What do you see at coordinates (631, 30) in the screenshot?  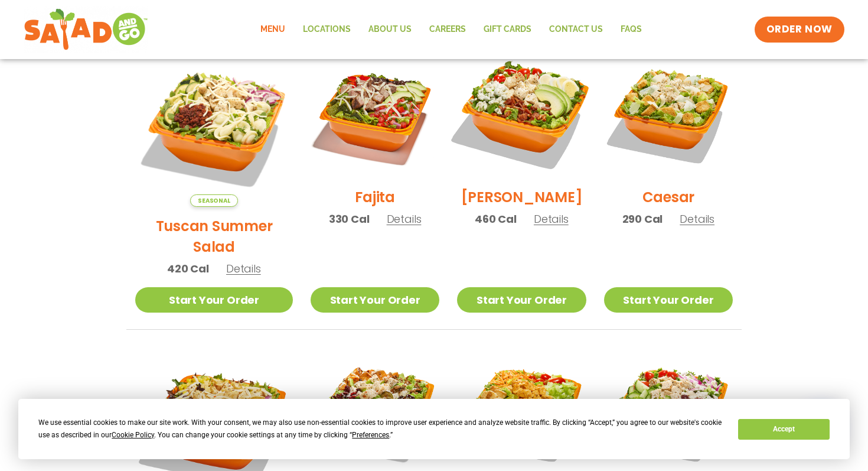 I see `a: FAQs` at bounding box center [631, 30].